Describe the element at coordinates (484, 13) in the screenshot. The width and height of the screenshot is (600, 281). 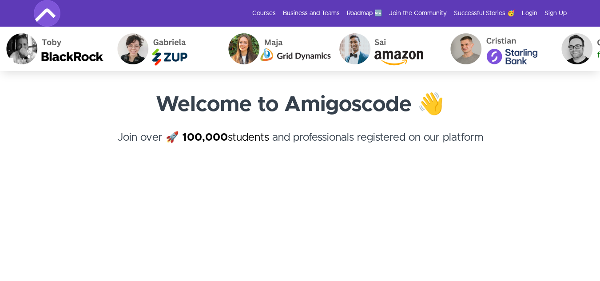
I see `a: Successful Stories 🥳` at that location.